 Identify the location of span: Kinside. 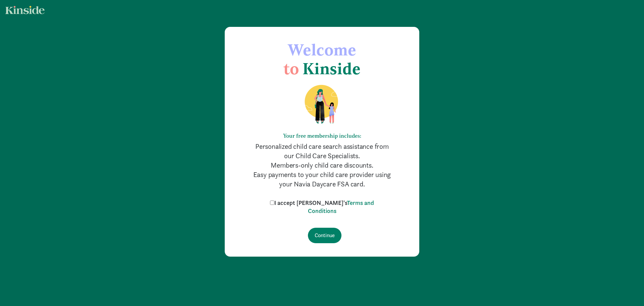
(331, 68).